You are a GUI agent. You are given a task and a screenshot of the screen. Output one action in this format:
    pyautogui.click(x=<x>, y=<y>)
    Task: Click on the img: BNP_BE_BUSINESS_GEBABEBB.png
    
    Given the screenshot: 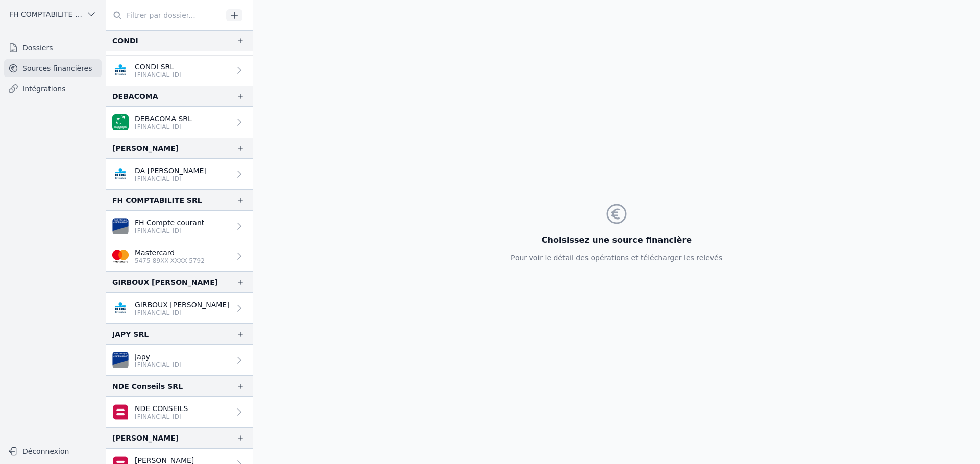 What is the action you would take?
    pyautogui.click(x=120, y=123)
    